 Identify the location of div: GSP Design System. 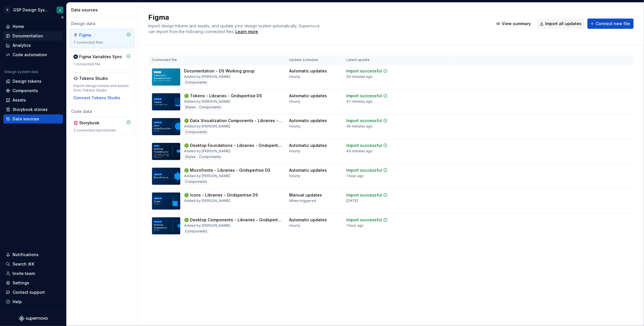
(31, 10).